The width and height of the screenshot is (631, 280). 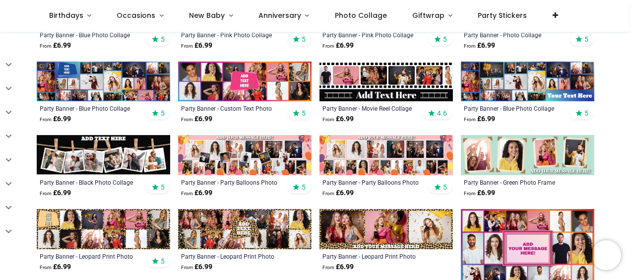 I want to click on img: Personalised Party Banner - Green Photo Frame Collage - 4 Photo Upload, so click(x=528, y=155).